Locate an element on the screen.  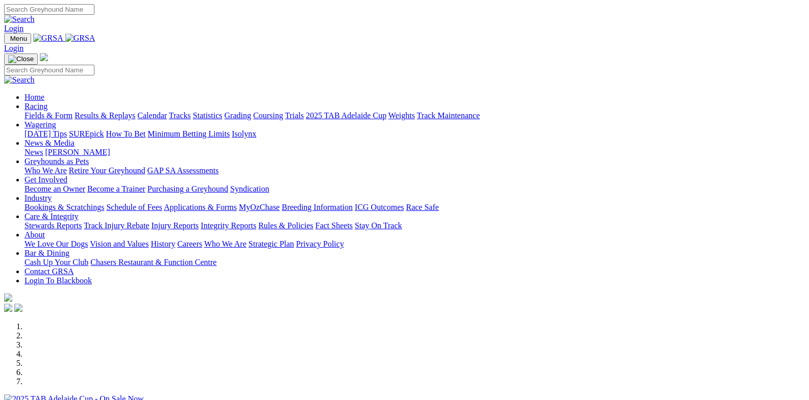
a: History is located at coordinates (163, 244).